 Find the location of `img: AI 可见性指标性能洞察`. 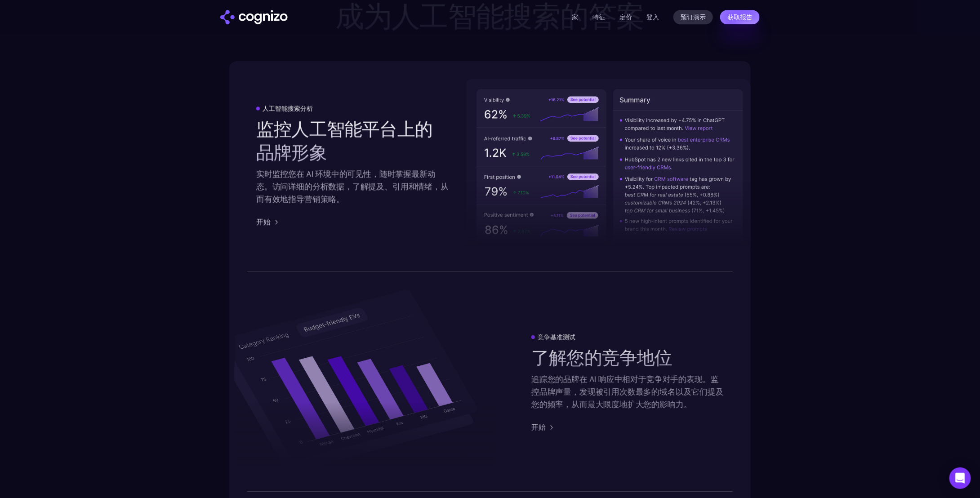

img: AI 可见性指标性能洞察 is located at coordinates (609, 166).